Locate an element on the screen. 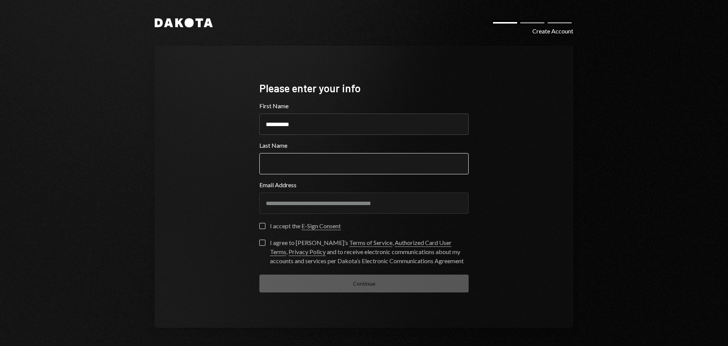  label: First Name is located at coordinates (364, 106).